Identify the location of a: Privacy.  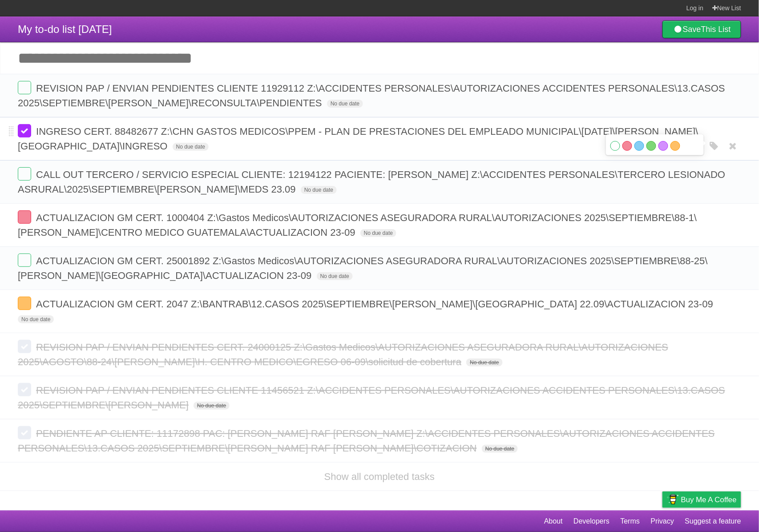
(662, 521).